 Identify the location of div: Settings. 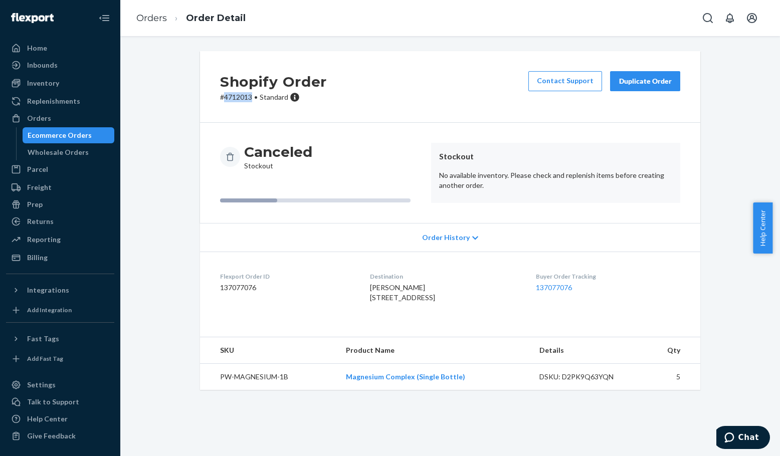
(41, 385).